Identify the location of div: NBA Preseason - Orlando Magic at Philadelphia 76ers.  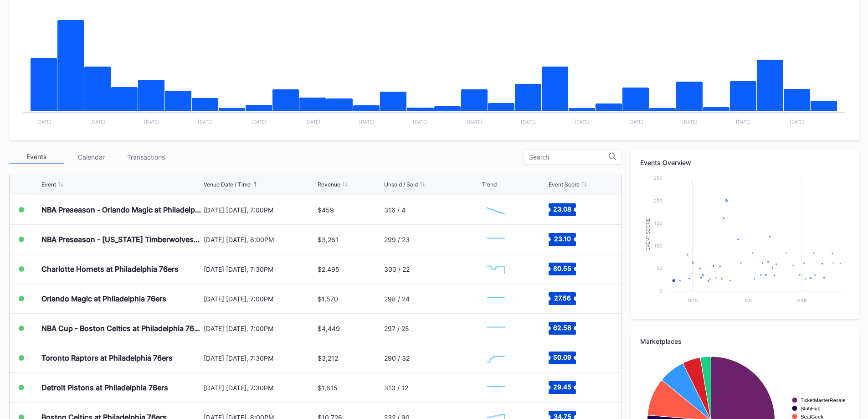
(121, 210).